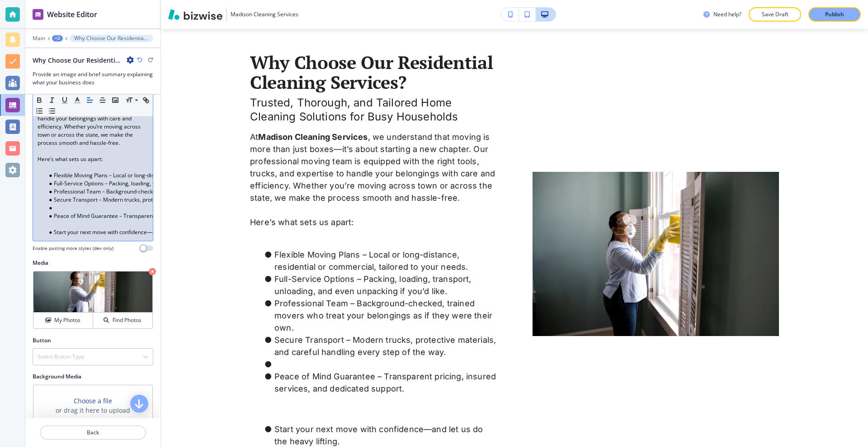 The image size is (868, 447). I want to click on h4: Select Button Type, so click(60, 357).